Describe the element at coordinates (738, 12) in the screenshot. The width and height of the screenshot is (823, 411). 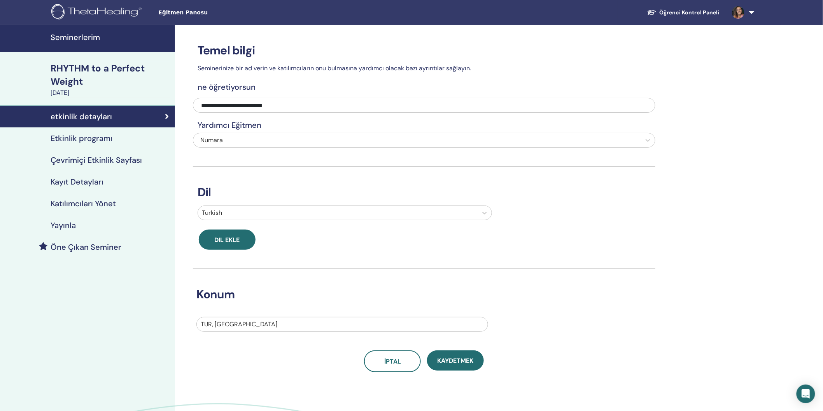
I see `img: default.jpg` at that location.